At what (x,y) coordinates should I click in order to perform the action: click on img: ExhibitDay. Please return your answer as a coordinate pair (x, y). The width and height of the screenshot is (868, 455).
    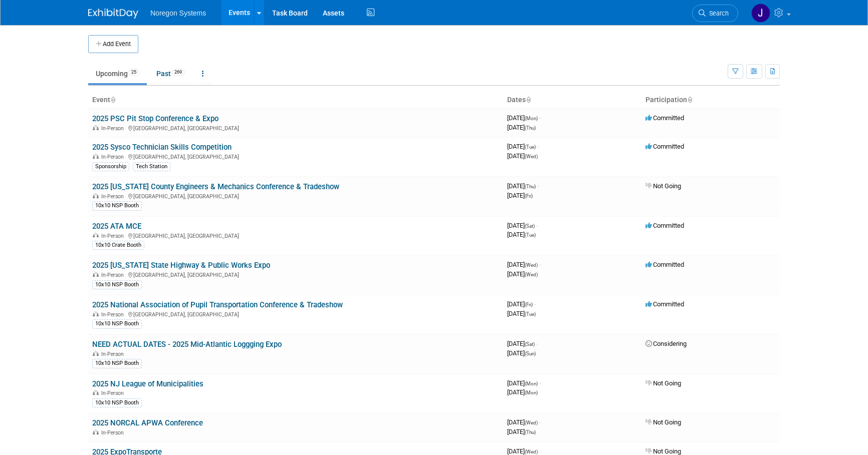
    Looking at the image, I should click on (113, 13).